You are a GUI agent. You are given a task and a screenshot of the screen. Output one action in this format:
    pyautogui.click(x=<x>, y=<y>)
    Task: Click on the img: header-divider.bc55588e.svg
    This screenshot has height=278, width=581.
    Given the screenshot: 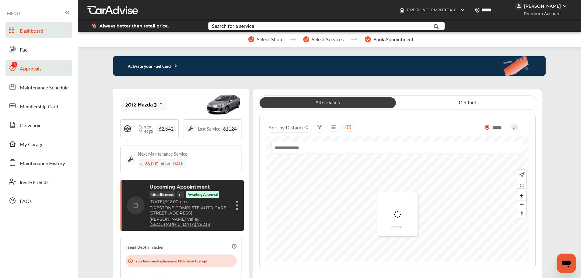 What is the action you would take?
    pyautogui.click(x=510, y=10)
    